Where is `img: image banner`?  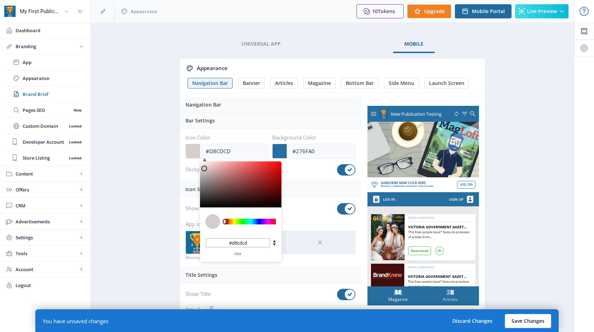 img: image banner is located at coordinates (423, 150).